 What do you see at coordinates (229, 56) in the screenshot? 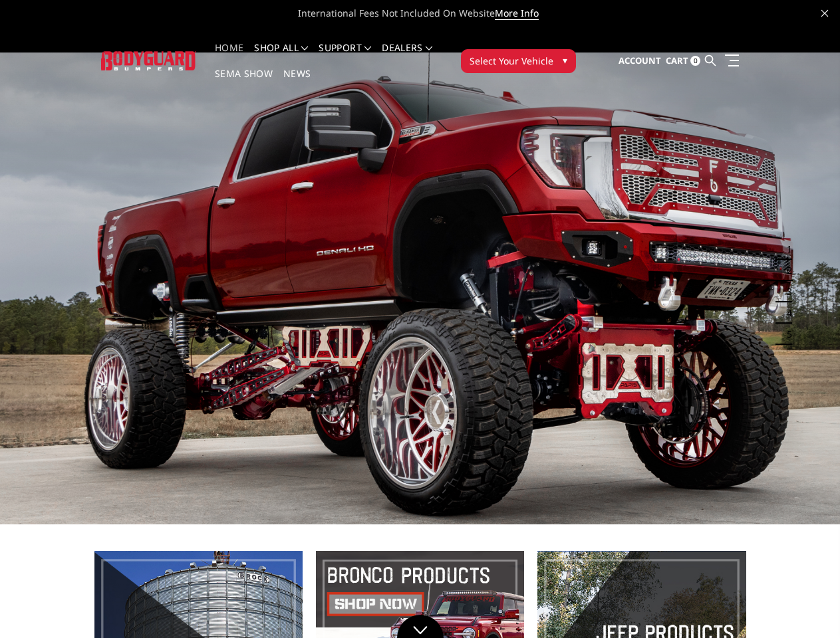
I see `a: Home` at bounding box center [229, 56].